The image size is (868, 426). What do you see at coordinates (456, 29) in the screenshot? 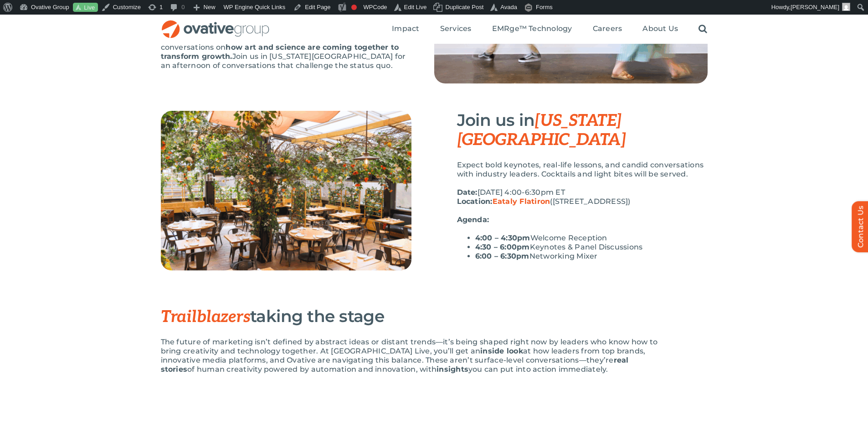
I see `span: Services` at bounding box center [456, 29].